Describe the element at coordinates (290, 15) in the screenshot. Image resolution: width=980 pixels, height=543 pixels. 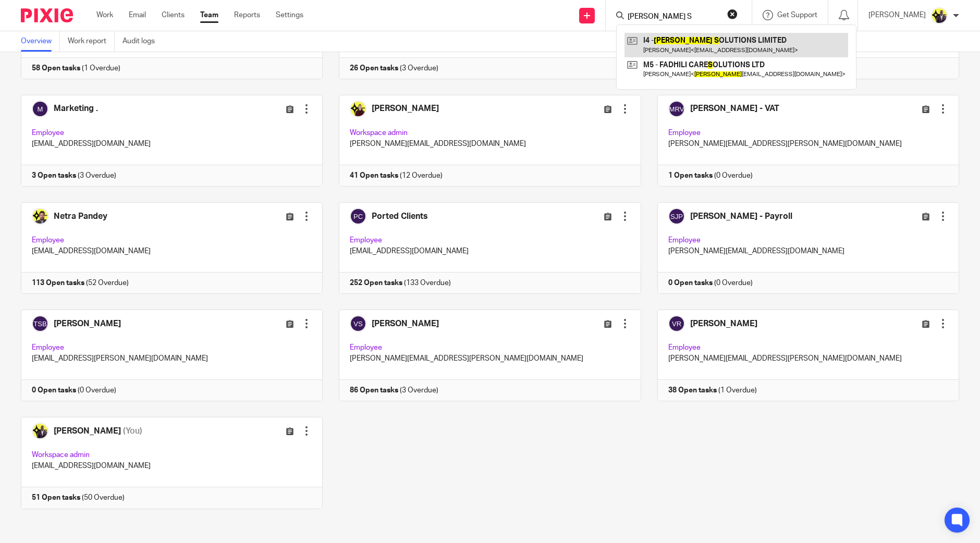
I see `a: Settings` at that location.